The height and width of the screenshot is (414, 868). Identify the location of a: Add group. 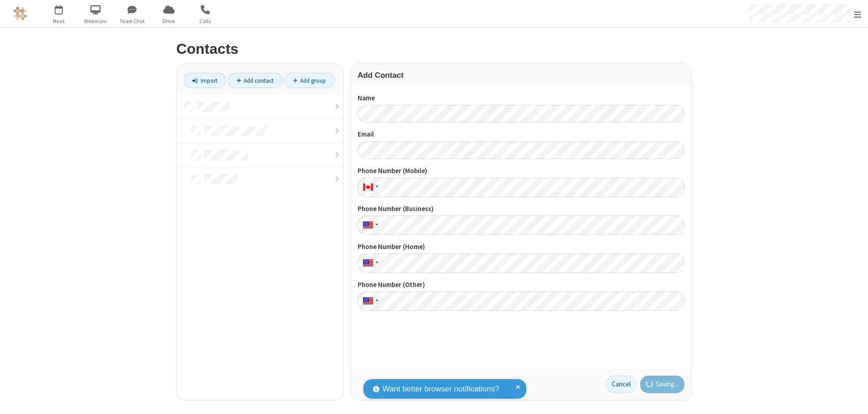
(310, 80).